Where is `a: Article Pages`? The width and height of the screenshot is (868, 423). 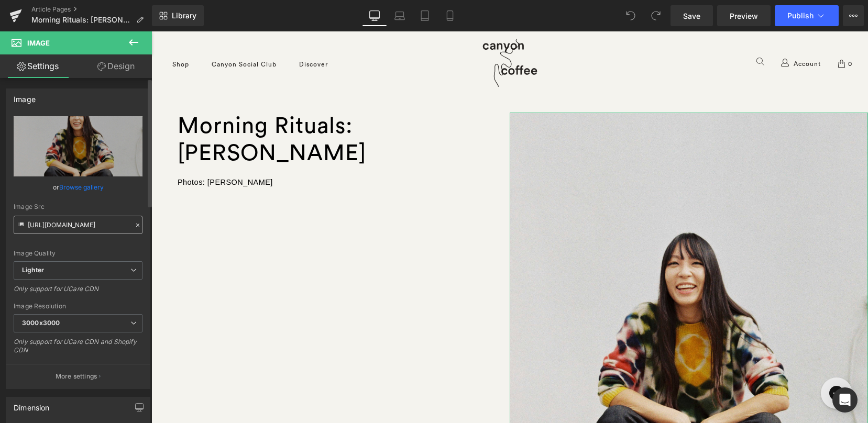
a: Article Pages is located at coordinates (92, 9).